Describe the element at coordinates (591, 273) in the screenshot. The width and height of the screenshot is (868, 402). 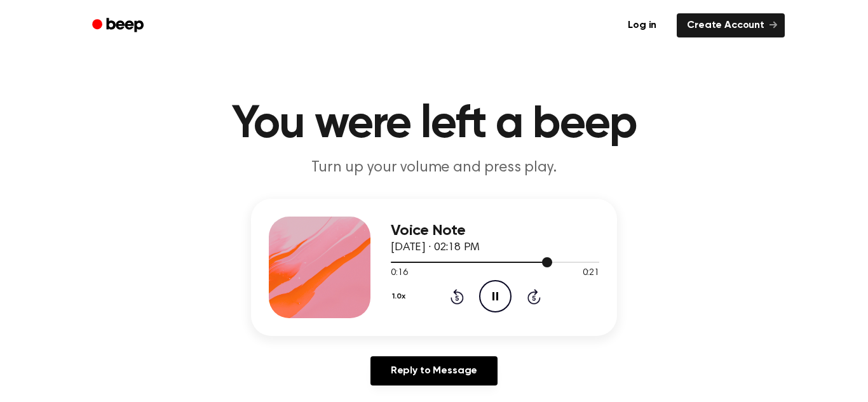
I see `span: 0:21` at that location.